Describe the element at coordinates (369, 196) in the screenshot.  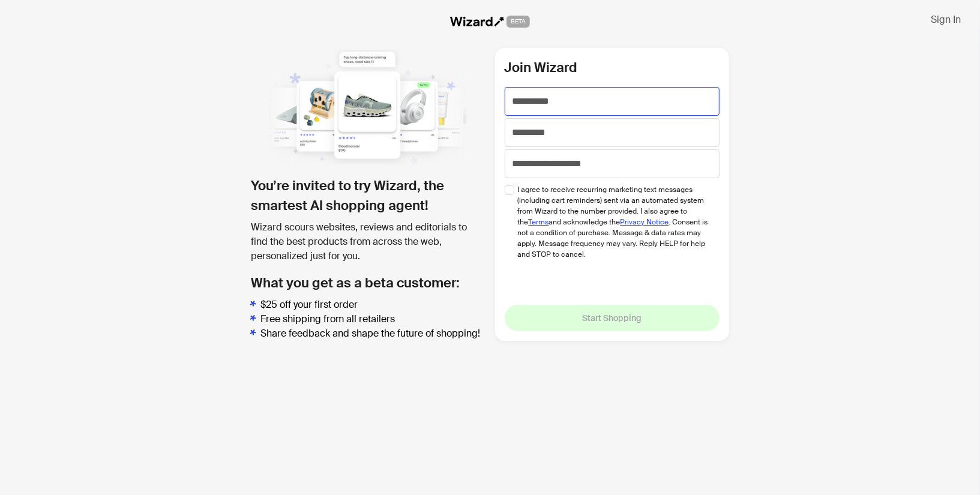
I see `h1: You’re invited to try Wizard, the smartest AI shopping agent!` at that location.